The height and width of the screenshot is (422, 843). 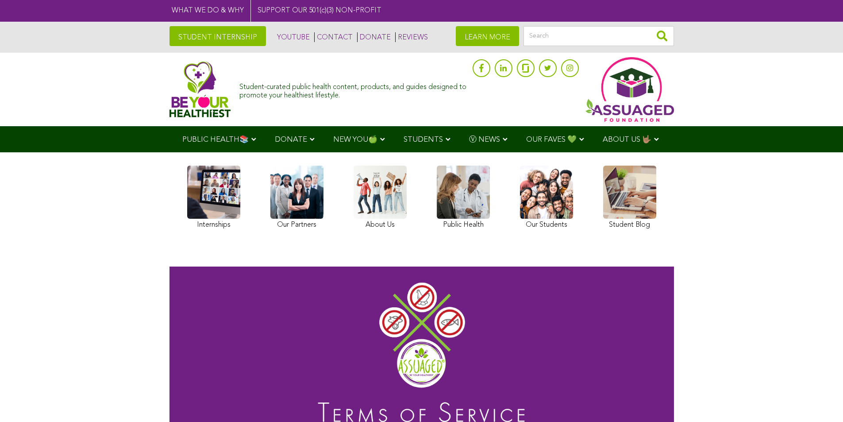 What do you see at coordinates (487, 36) in the screenshot?
I see `a: LEARN MORE` at bounding box center [487, 36].